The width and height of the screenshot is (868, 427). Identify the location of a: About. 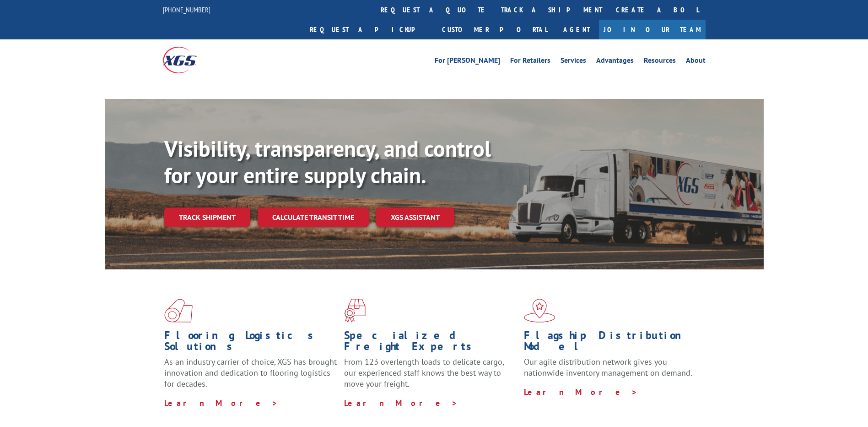
(695, 62).